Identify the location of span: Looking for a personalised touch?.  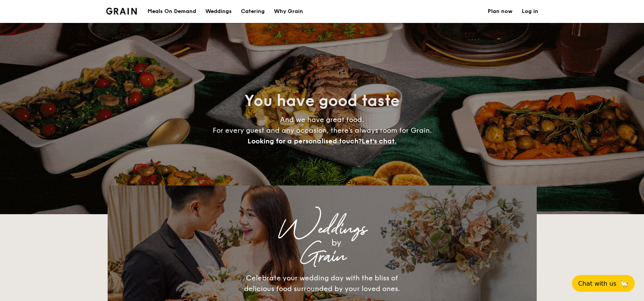
(305, 141).